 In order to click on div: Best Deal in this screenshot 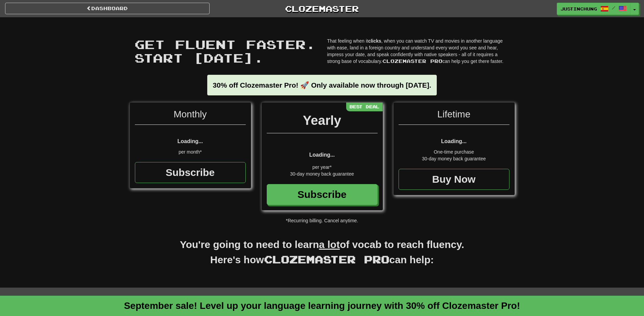, I will do `click(365, 106)`.